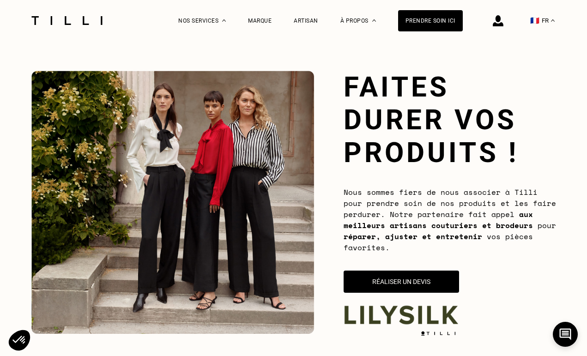  I want to click on a: Logo du service de couturière Tilli, so click(67, 20).